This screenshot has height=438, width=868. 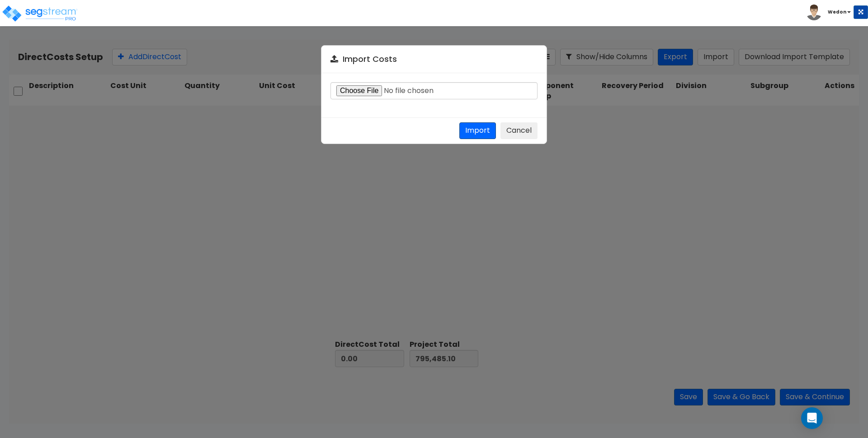 What do you see at coordinates (478, 130) in the screenshot?
I see `button: Import` at bounding box center [478, 130].